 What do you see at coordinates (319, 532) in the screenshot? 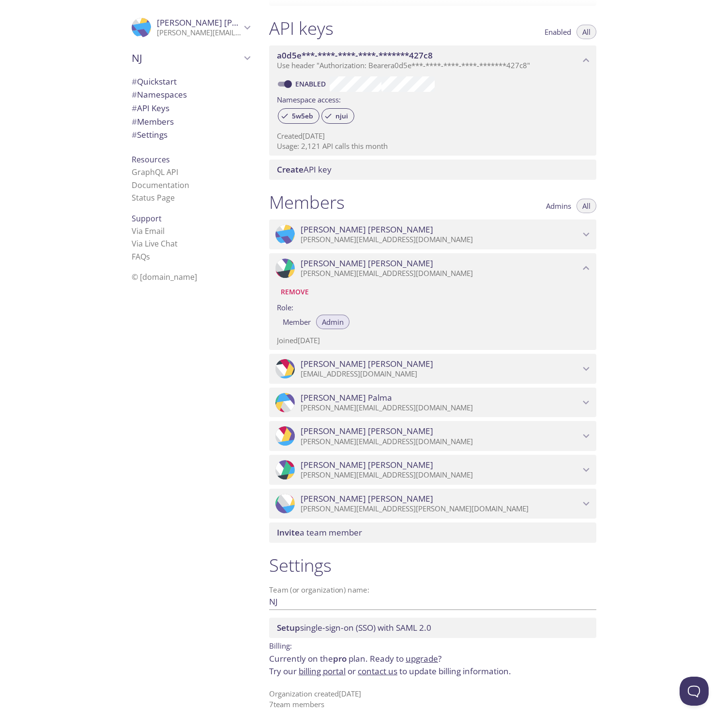
I see `span: a team member` at bounding box center [319, 532].